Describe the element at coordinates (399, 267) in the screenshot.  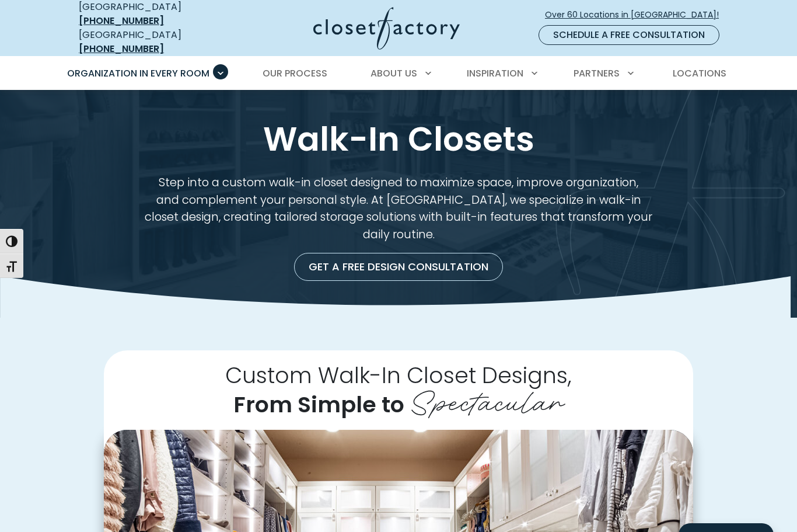
I see `a: Get a Free Design Consultation` at that location.